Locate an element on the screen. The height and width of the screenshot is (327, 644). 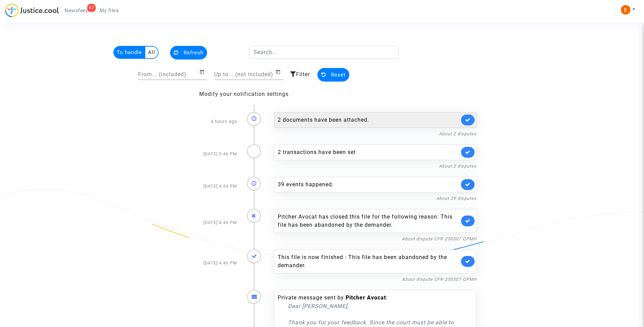
span: Reset is located at coordinates (338, 75).